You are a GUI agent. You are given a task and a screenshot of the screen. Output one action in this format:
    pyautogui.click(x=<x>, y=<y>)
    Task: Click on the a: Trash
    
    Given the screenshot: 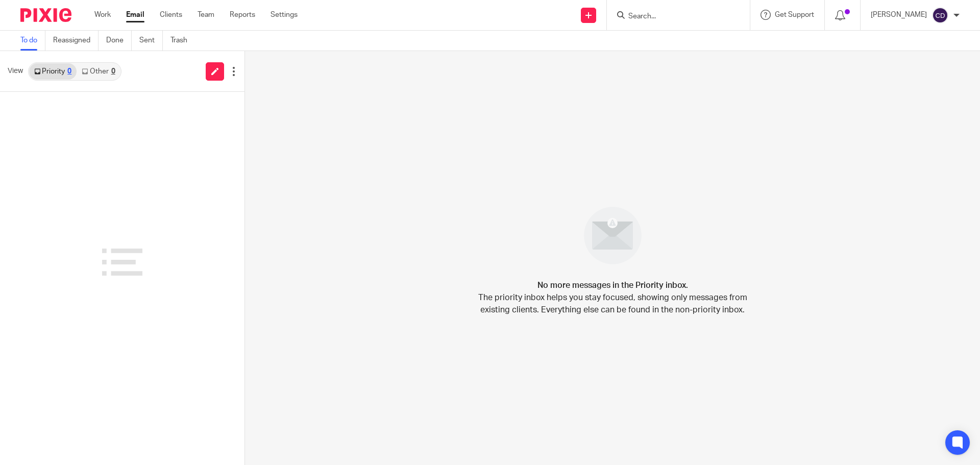 What is the action you would take?
    pyautogui.click(x=183, y=40)
    